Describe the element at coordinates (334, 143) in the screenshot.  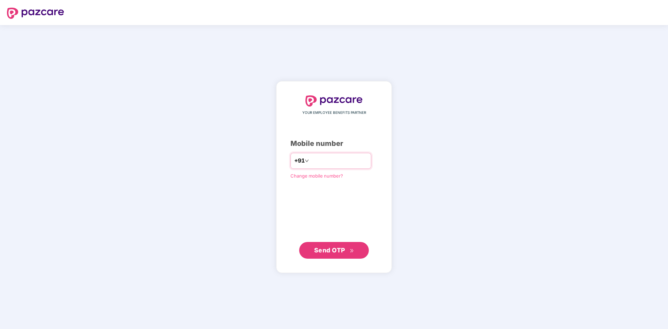
I see `div: Mobile number` at that location.